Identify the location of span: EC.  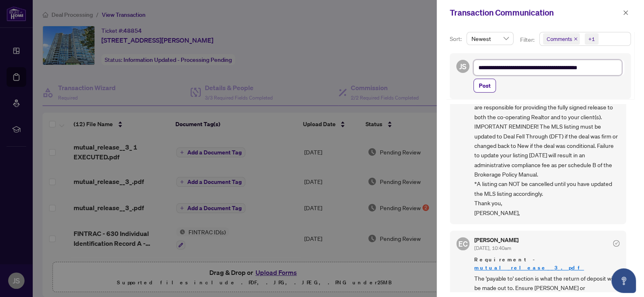
(463, 243).